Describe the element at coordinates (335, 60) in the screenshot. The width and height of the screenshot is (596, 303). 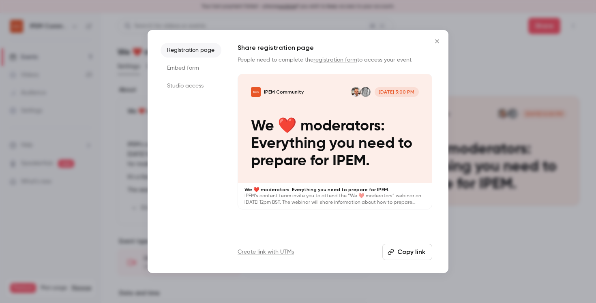
I see `p: People need to complete the to access your event` at that location.